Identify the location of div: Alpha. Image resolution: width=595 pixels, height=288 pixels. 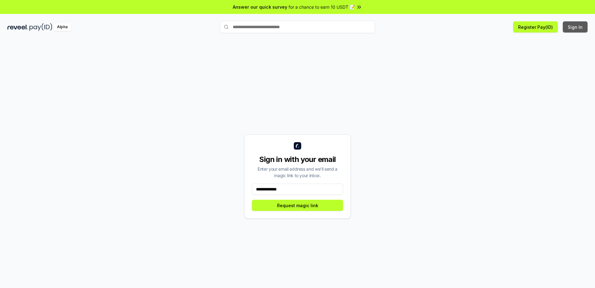
(62, 27).